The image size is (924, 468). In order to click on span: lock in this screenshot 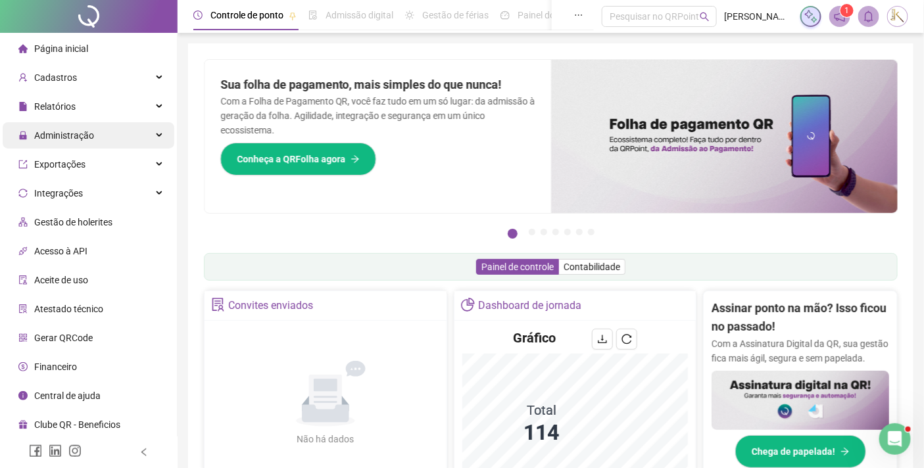, I will do `click(23, 135)`.